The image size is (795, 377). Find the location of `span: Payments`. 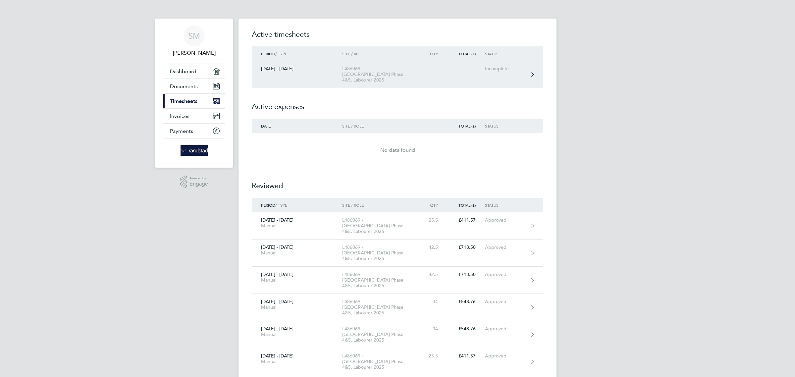

span: Payments is located at coordinates (181, 131).